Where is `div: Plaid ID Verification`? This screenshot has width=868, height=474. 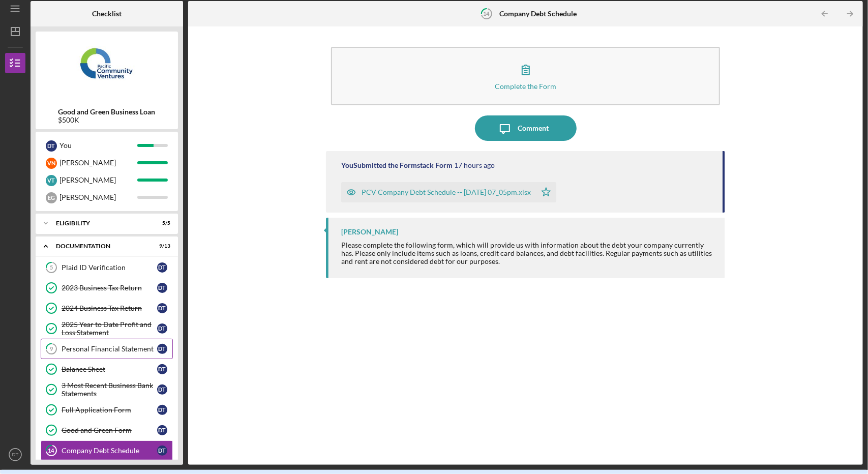
div: Plaid ID Verification is located at coordinates (109, 267).